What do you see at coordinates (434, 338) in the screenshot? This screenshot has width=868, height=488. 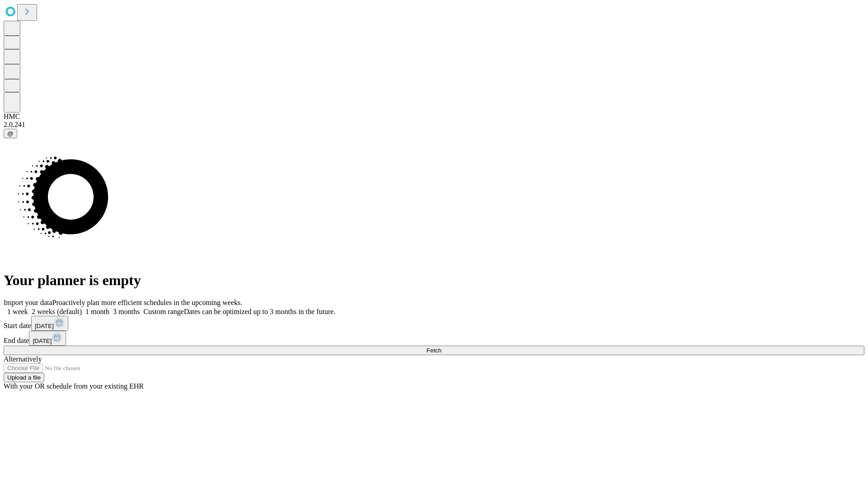 I see `div: End date` at bounding box center [434, 338].